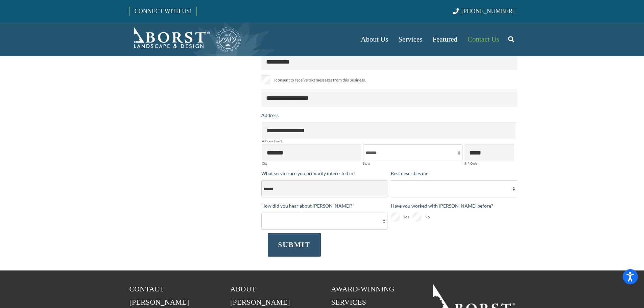 Image resolution: width=644 pixels, height=308 pixels. Describe the element at coordinates (410, 173) in the screenshot. I see `span: Best describes me` at that location.